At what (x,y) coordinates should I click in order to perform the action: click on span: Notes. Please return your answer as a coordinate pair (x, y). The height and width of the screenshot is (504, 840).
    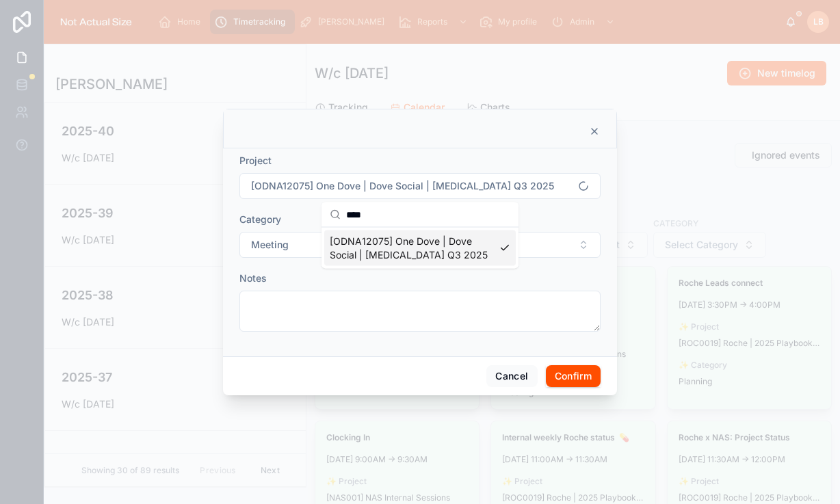
    Looking at the image, I should click on (253, 277).